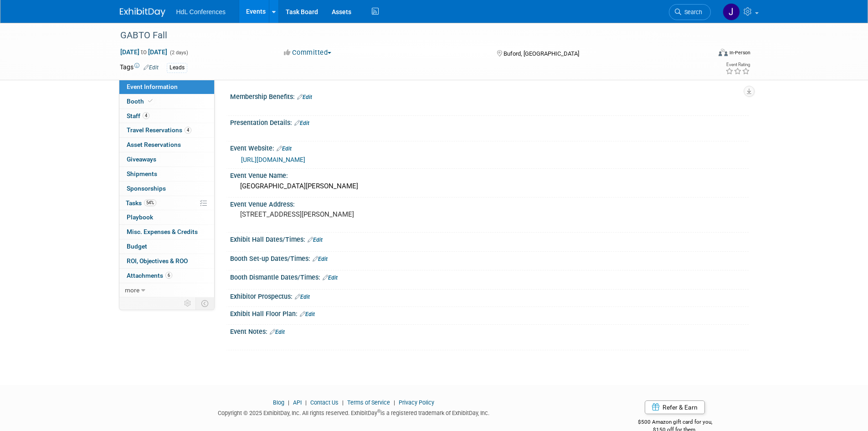 The image size is (868, 431). What do you see at coordinates (489, 96) in the screenshot?
I see `div: Membership Benefits:` at bounding box center [489, 96].